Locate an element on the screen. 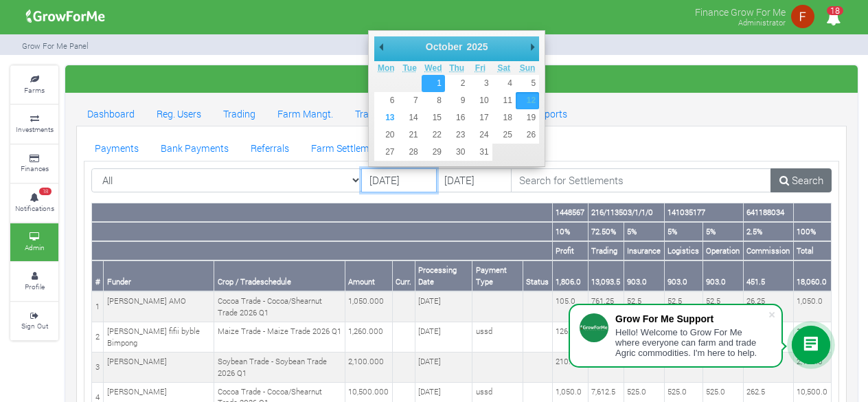  button: 1 is located at coordinates (433, 83).